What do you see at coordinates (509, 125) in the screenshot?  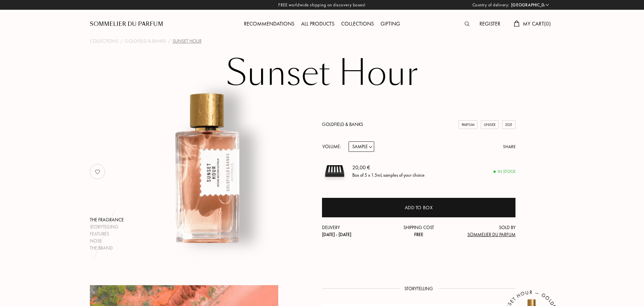 I see `div: 2021` at bounding box center [509, 125].